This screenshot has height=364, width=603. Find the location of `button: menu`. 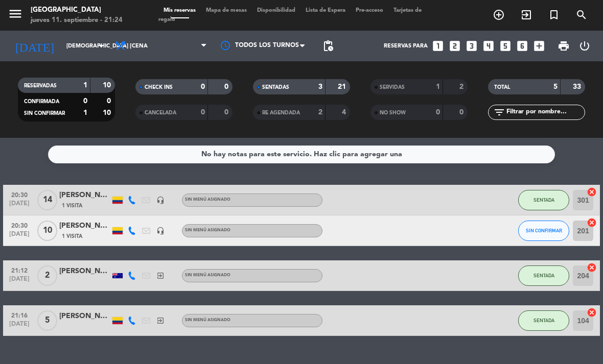

button: menu is located at coordinates (16, 16).